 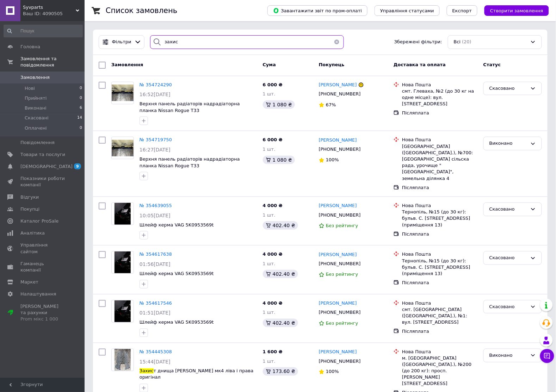 What do you see at coordinates (420, 64) in the screenshot?
I see `span: Доставка та оплата` at bounding box center [420, 64].